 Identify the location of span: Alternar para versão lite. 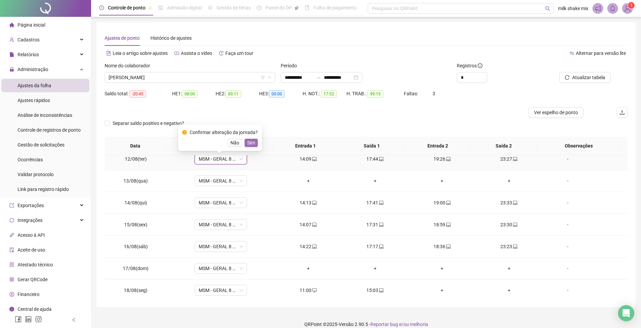
(601, 53).